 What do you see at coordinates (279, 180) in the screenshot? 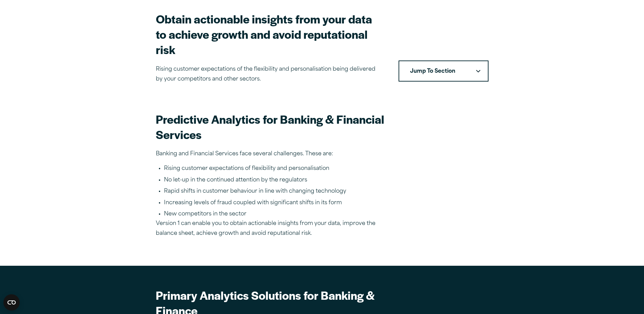
I see `li: No let-up in the continued attention by the regulators` at bounding box center [279, 180].